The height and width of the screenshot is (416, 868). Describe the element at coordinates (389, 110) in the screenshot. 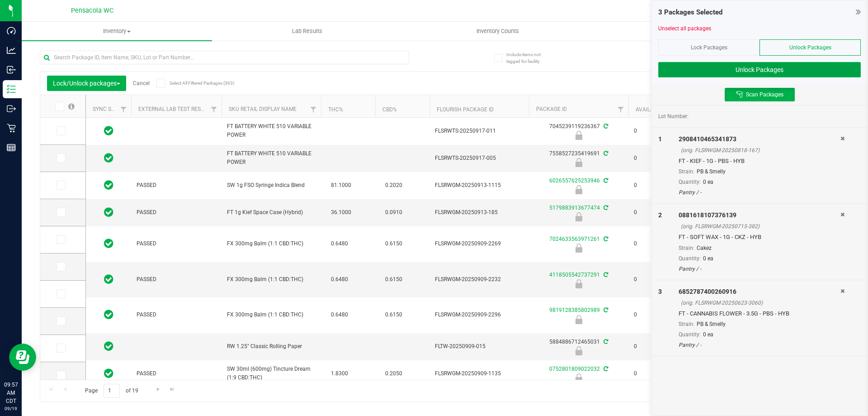

I see `a: CBD%` at that location.